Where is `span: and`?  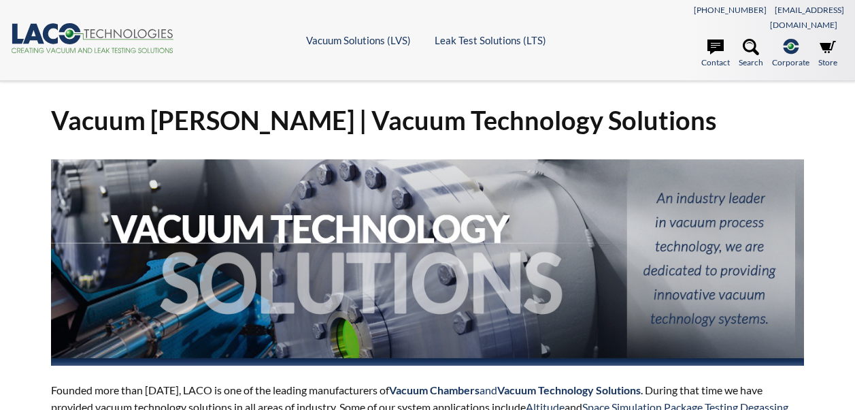 span: and is located at coordinates (515, 389).